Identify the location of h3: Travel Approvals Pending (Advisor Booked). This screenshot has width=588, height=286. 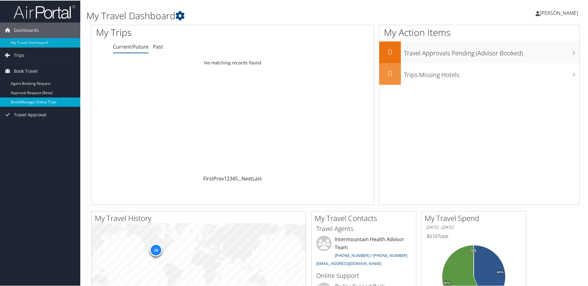
(492, 51).